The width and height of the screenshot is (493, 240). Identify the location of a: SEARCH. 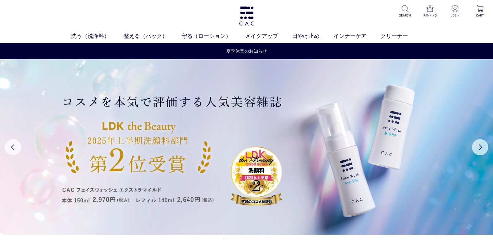
(405, 11).